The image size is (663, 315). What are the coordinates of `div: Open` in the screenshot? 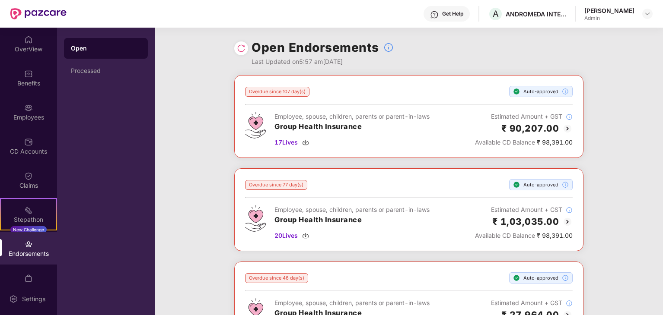 It's located at (106, 48).